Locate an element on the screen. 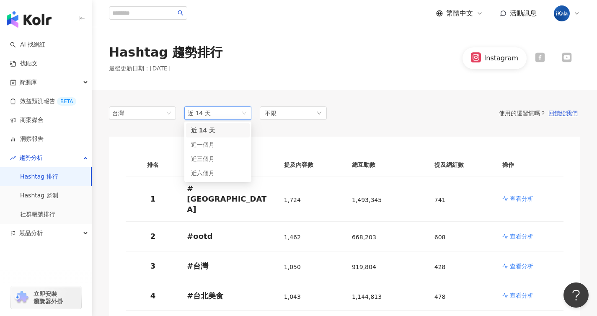 The width and height of the screenshot is (597, 316). a: Hashtag 排行 is located at coordinates (39, 177).